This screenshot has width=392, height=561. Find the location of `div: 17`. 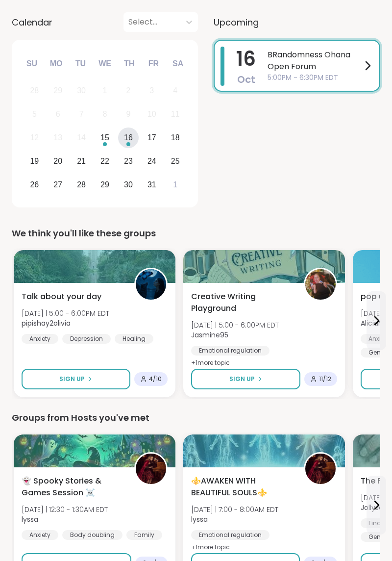

div: 17 is located at coordinates (152, 137).